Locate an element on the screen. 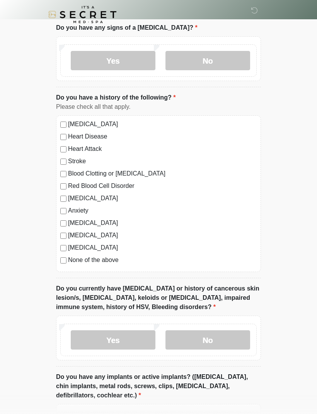 The height and width of the screenshot is (414, 317). input: Stroke is located at coordinates (63, 162).